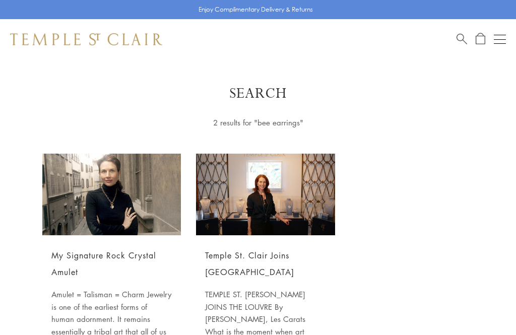 This screenshot has height=335, width=516. What do you see at coordinates (265, 194) in the screenshot?
I see `img: Temple St. Clair Joins The Louvre` at bounding box center [265, 194].